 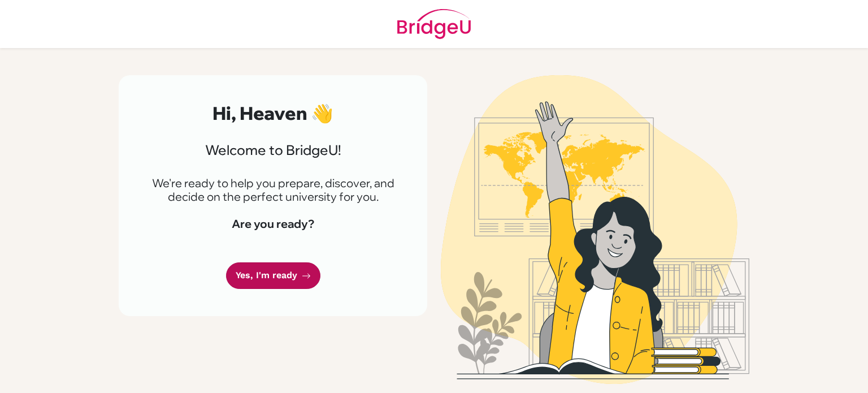 What do you see at coordinates (273, 224) in the screenshot?
I see `h4: Are you ready?` at bounding box center [273, 224].